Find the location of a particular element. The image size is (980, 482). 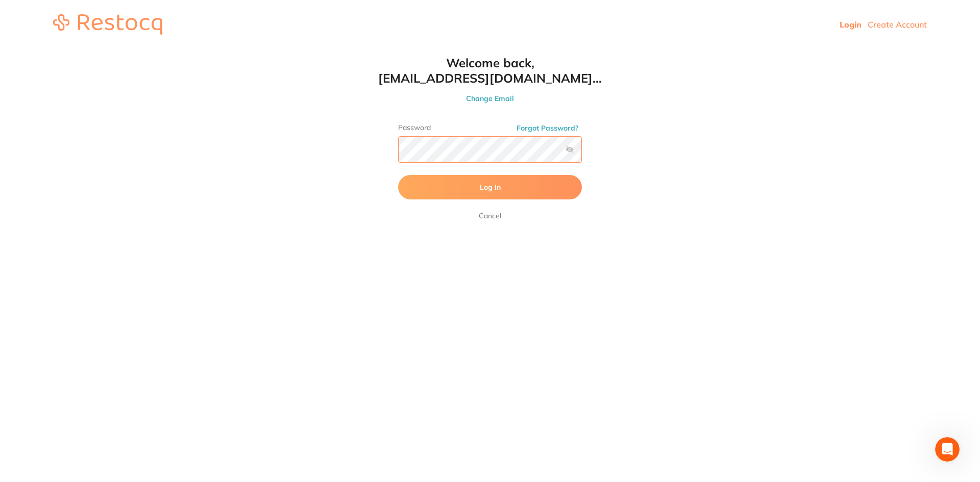

a: Create Account is located at coordinates (898, 25).